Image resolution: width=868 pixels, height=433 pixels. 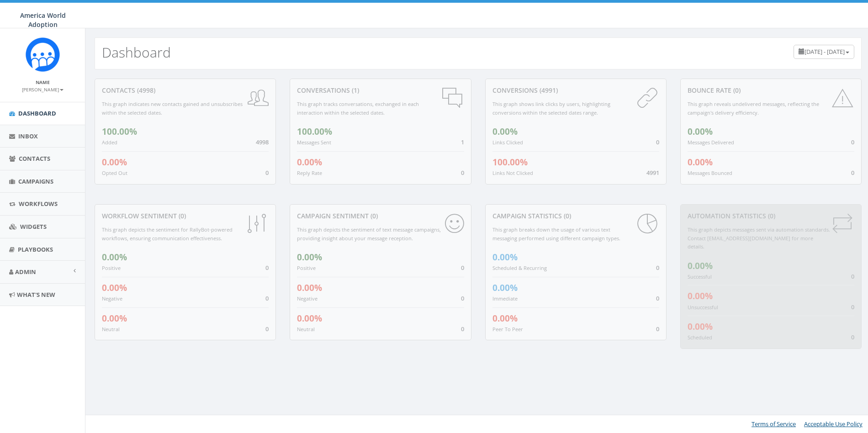 What do you see at coordinates (711, 142) in the screenshot?
I see `small: Messages Delivered` at bounding box center [711, 142].